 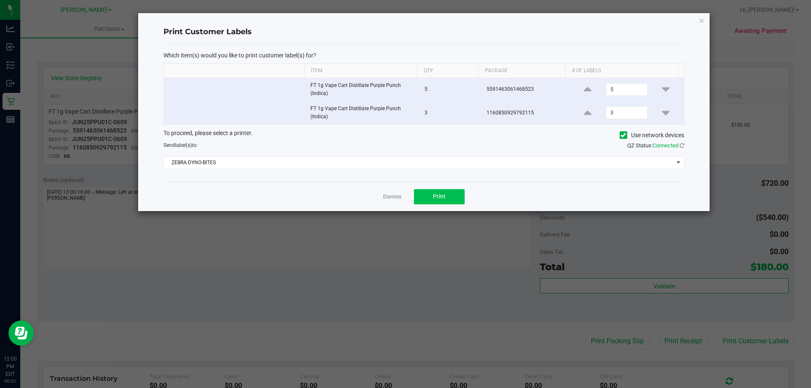 I want to click on a: Dismiss, so click(x=392, y=197).